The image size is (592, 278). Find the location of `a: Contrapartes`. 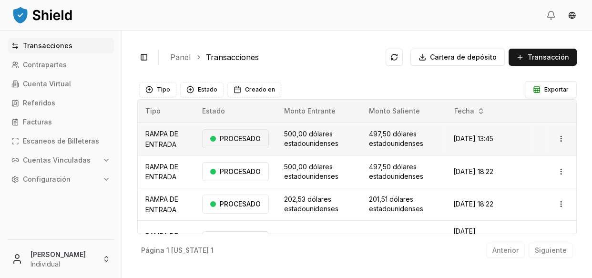

a: Contrapartes is located at coordinates (61, 65).